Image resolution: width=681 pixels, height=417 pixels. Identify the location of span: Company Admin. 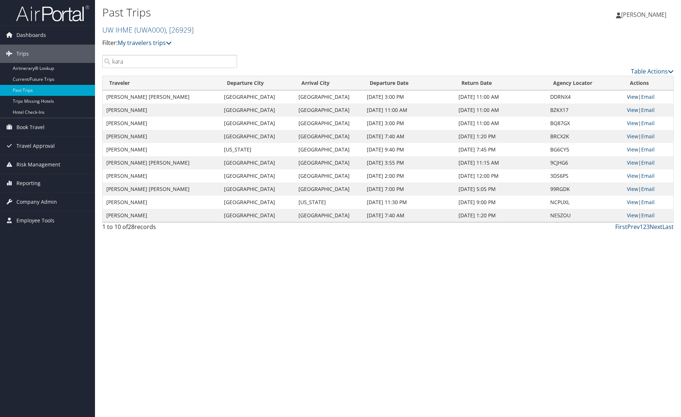
(37, 202).